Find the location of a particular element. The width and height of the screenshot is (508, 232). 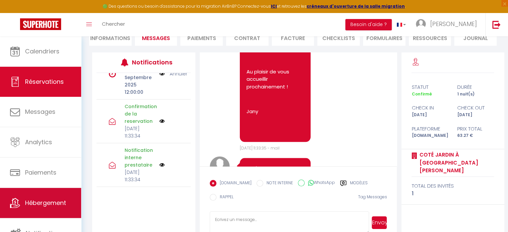

a: ICI is located at coordinates (274, 6).